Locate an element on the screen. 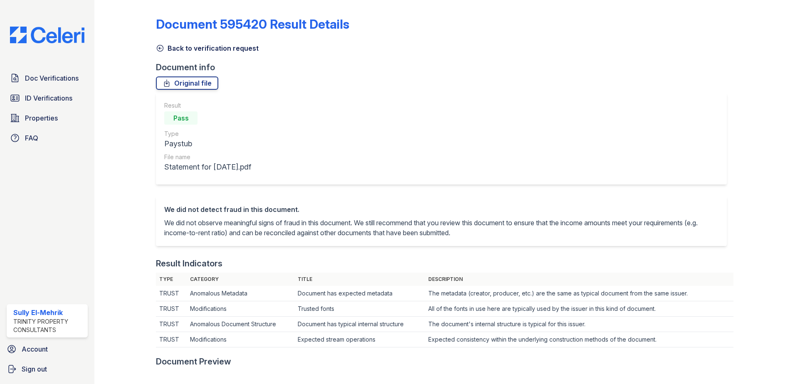 The image size is (795, 384). div: Pass is located at coordinates (181, 118).